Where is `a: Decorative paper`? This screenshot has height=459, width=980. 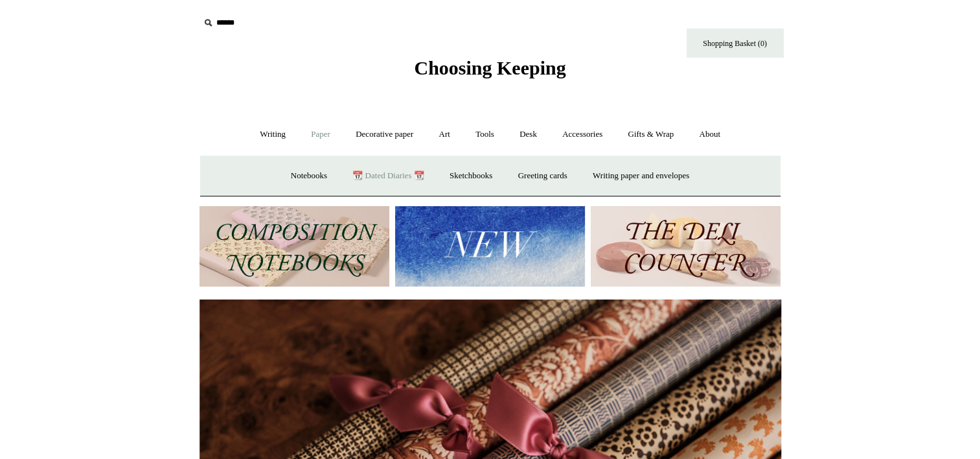 a: Decorative paper is located at coordinates (384, 134).